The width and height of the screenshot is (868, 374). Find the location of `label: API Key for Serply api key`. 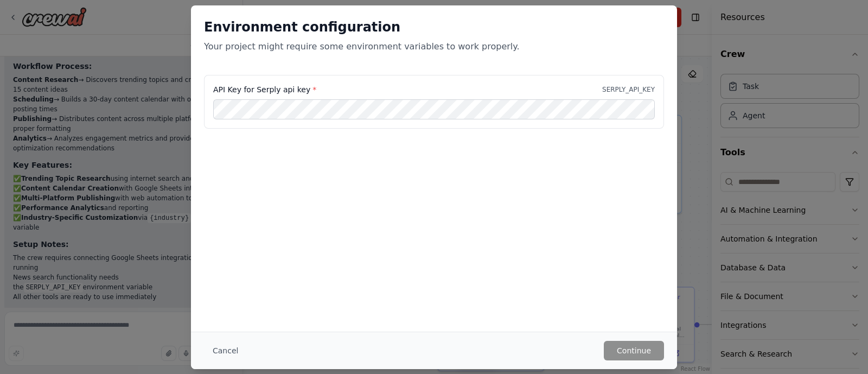

label: API Key for Serply api key is located at coordinates (265, 90).